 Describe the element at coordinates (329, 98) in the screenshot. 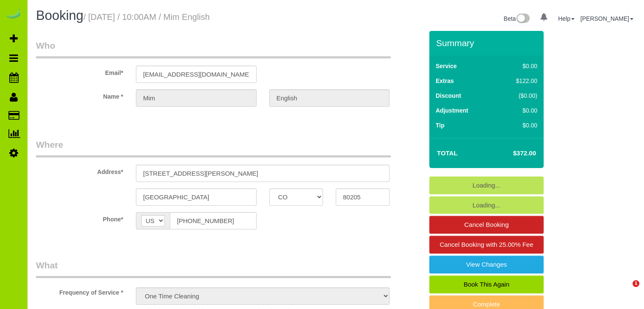

I see `input: Last Name*` at that location.